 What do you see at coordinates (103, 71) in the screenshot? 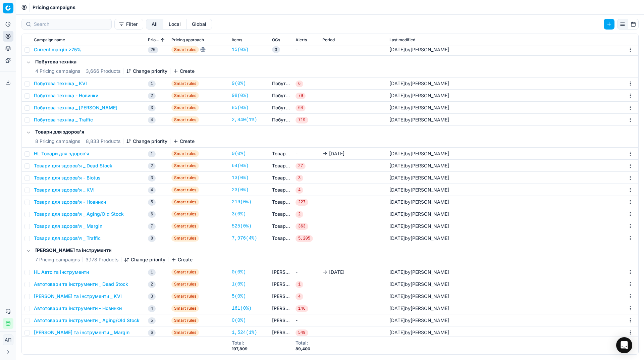
I see `span: 3,666 Products` at bounding box center [103, 71].